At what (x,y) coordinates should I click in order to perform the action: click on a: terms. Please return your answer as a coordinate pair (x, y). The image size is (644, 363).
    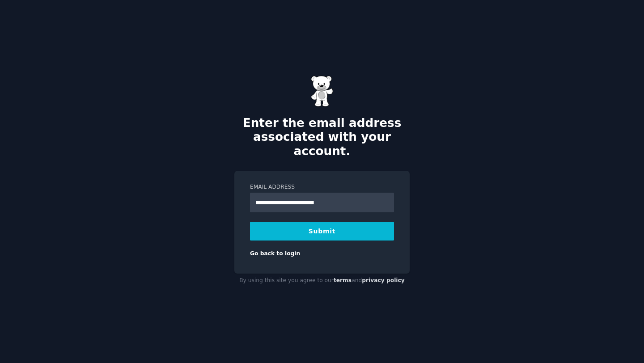
    Looking at the image, I should click on (343, 281).